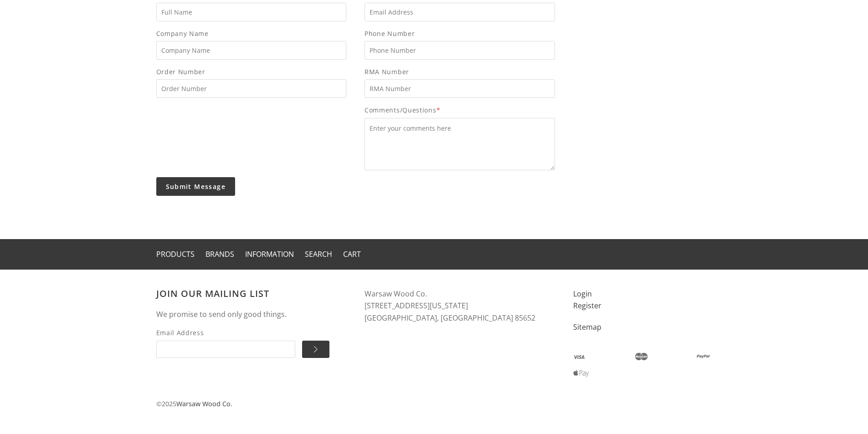 The height and width of the screenshot is (434, 868). Describe the element at coordinates (204, 404) in the screenshot. I see `a: Warsaw Wood Co.` at that location.